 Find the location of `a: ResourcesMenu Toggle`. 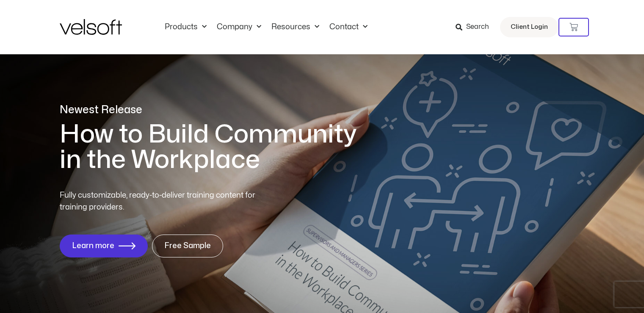

a: ResourcesMenu Toggle is located at coordinates (295, 27).